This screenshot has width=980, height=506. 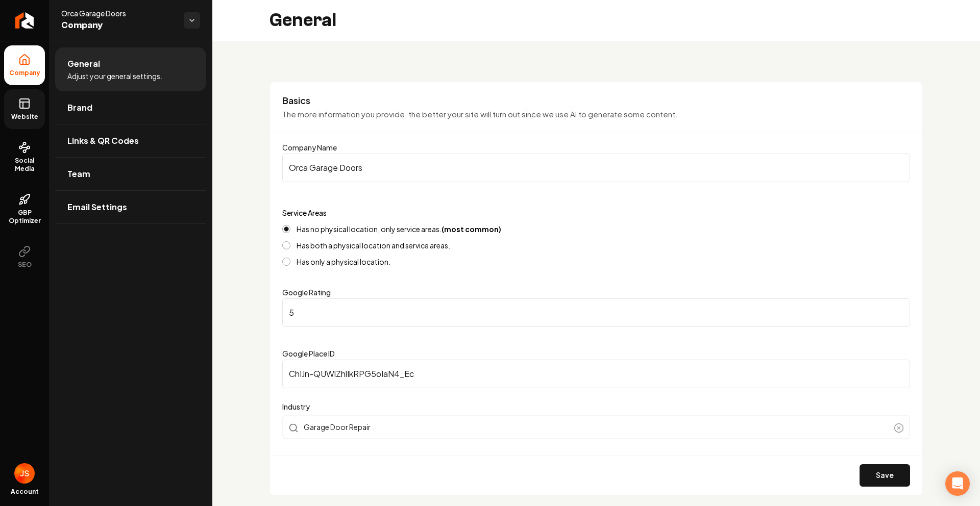 I want to click on img: Rebolt Logo, so click(x=25, y=21).